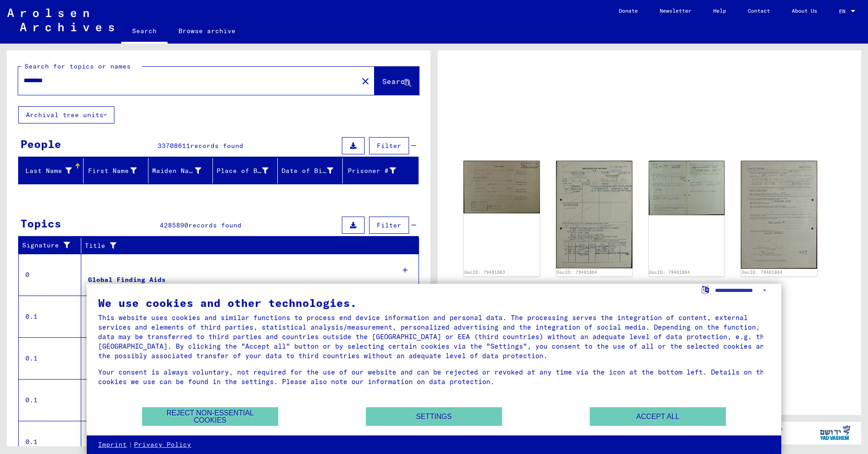 The image size is (868, 454). I want to click on img: yv_logo.png, so click(835, 433).